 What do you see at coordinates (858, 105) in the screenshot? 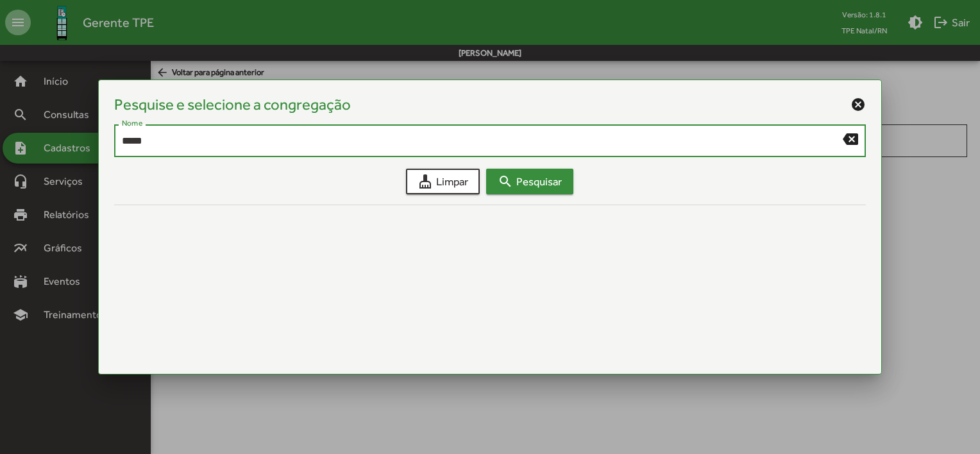
I see `mat-icon: cancel` at bounding box center [858, 105].